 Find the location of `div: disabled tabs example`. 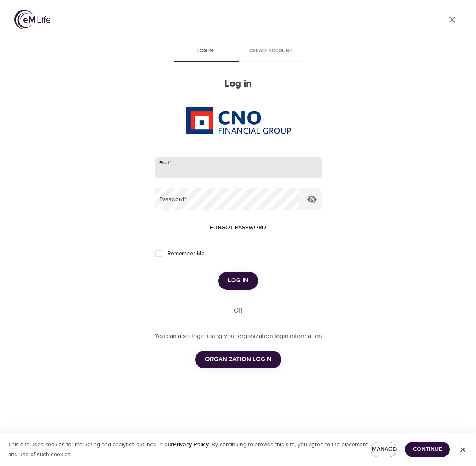

div: disabled tabs example is located at coordinates (238, 52).